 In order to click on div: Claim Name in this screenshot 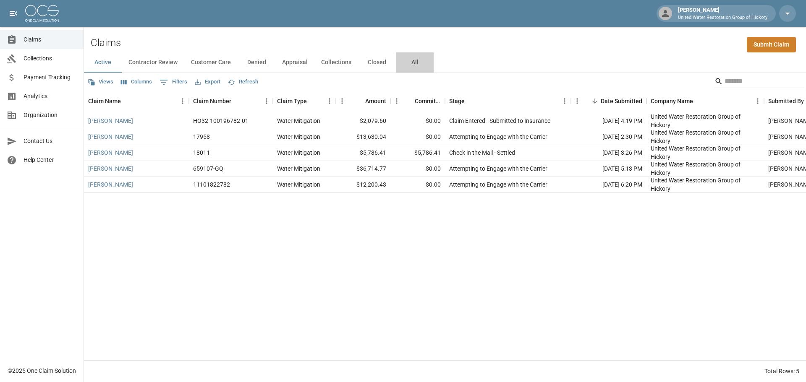, I will do `click(105, 101)`.